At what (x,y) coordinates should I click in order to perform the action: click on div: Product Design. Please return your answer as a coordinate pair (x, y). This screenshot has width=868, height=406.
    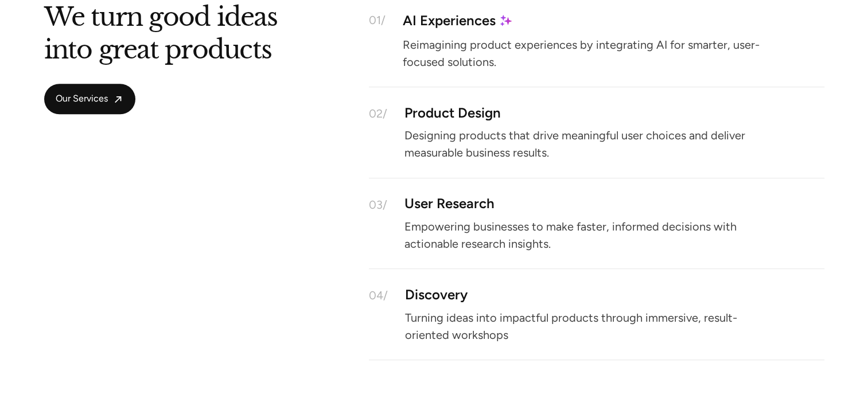
    Looking at the image, I should click on (452, 113).